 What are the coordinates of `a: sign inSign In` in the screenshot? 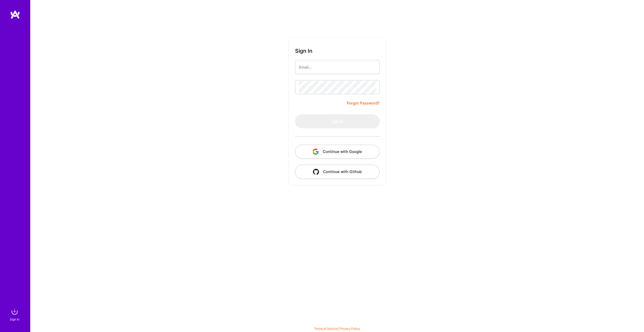 It's located at (15, 314).